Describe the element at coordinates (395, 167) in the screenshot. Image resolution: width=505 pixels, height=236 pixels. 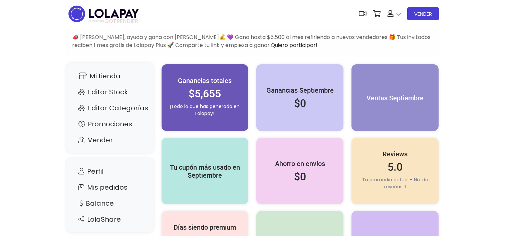
I see `h2: 5.0` at that location.